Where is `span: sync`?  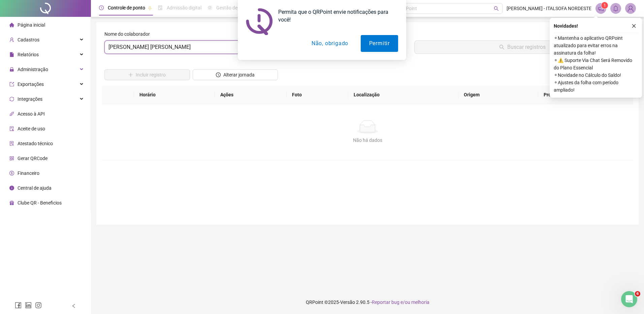 span: sync is located at coordinates (12, 99).